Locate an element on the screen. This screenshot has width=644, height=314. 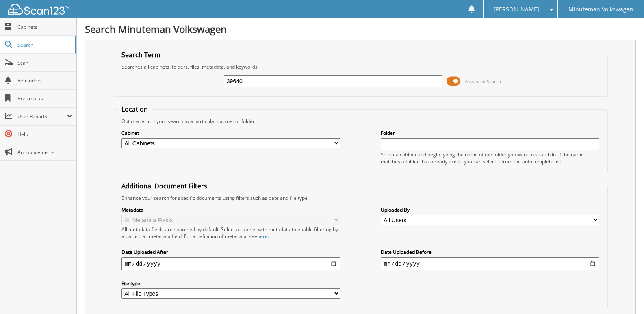
input: end is located at coordinates (490, 264).